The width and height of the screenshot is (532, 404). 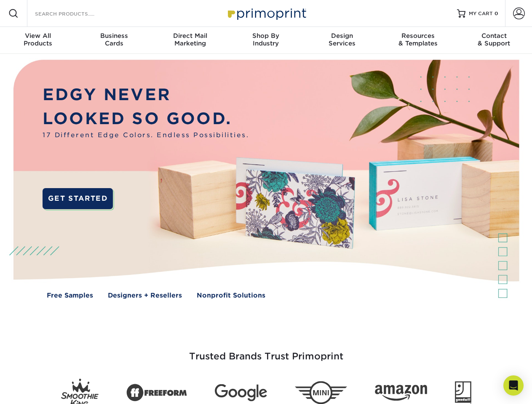 What do you see at coordinates (241, 393) in the screenshot?
I see `img: Google` at bounding box center [241, 393].